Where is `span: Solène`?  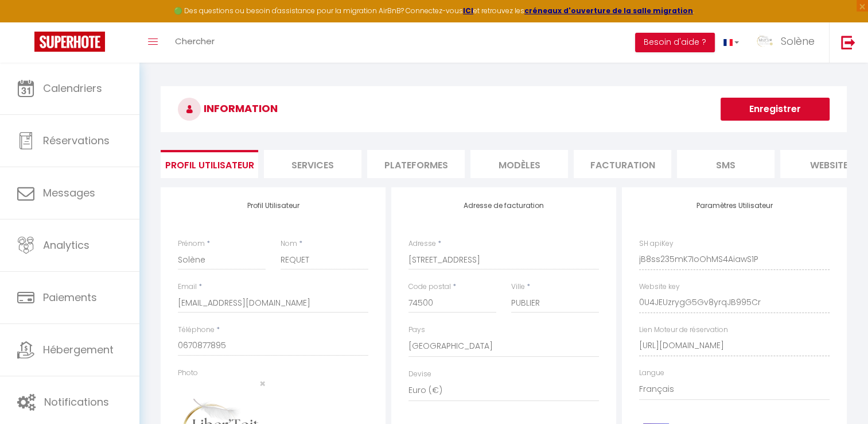
span: Solène is located at coordinates (797, 41).